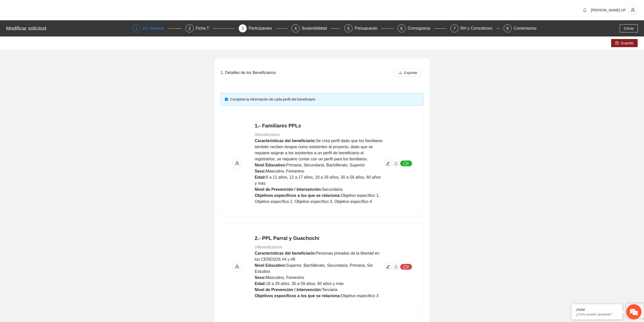 Image resolution: width=644 pixels, height=322 pixels. What do you see at coordinates (421, 29) in the screenshot?
I see `div: Cronograma` at bounding box center [421, 29].